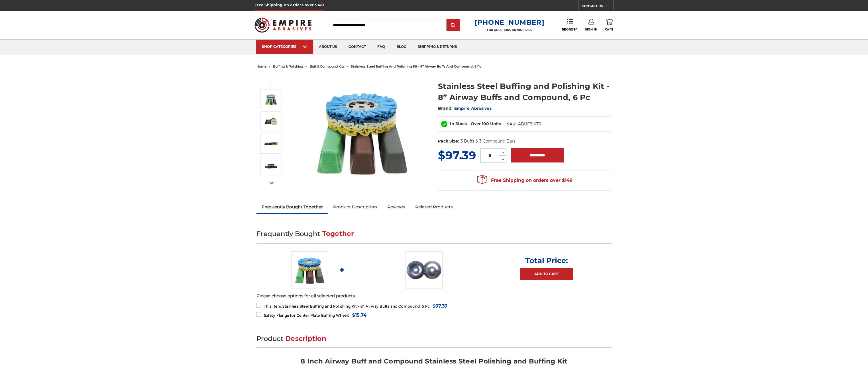  What do you see at coordinates (288, 234) in the screenshot?
I see `span: Frequently Bought` at bounding box center [288, 234].